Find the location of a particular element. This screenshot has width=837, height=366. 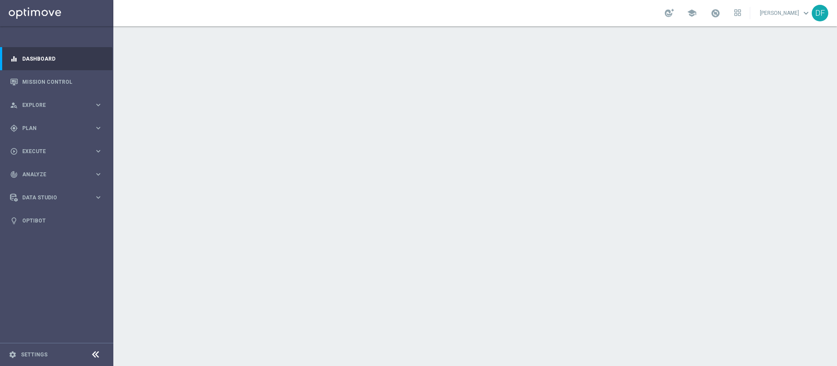

i: person_search is located at coordinates (14, 105).